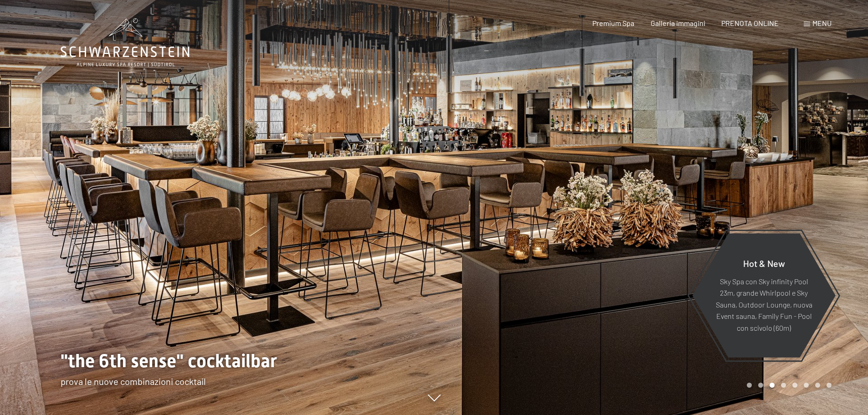 This screenshot has height=415, width=868. What do you see at coordinates (678, 23) in the screenshot?
I see `span: Galleria immagini` at bounding box center [678, 23].